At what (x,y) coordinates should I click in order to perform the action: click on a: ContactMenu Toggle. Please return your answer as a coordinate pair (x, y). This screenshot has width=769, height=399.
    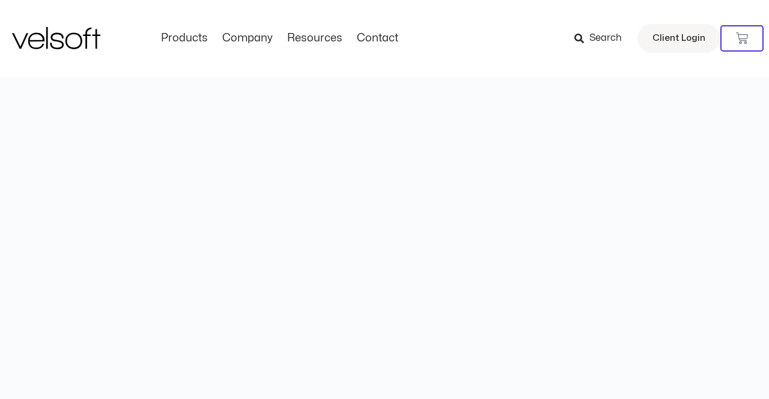
    Looking at the image, I should click on (377, 38).